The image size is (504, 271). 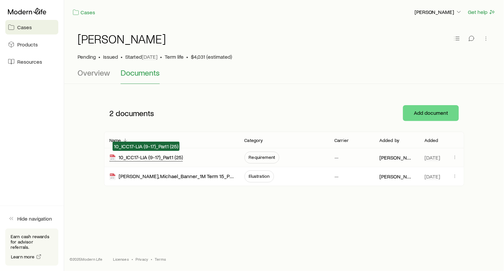 What do you see at coordinates (141, 57) in the screenshot?
I see `p: Started` at bounding box center [141, 57].